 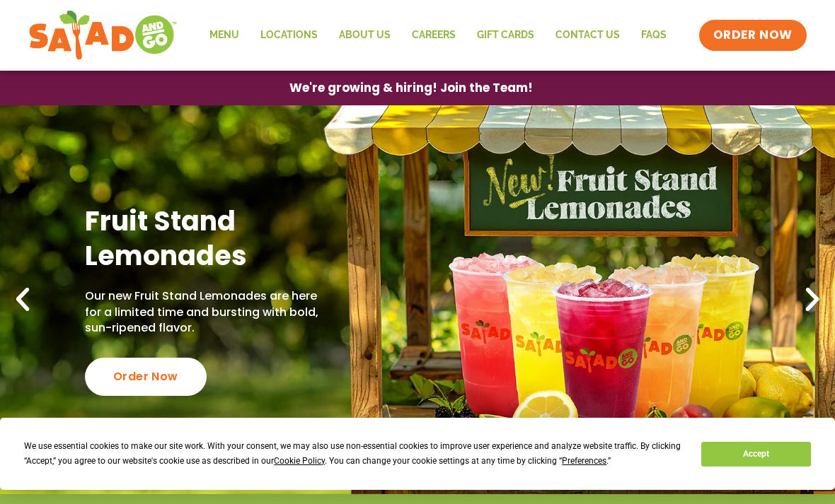 What do you see at coordinates (753, 36) in the screenshot?
I see `a: ORDER NOW` at bounding box center [753, 36].